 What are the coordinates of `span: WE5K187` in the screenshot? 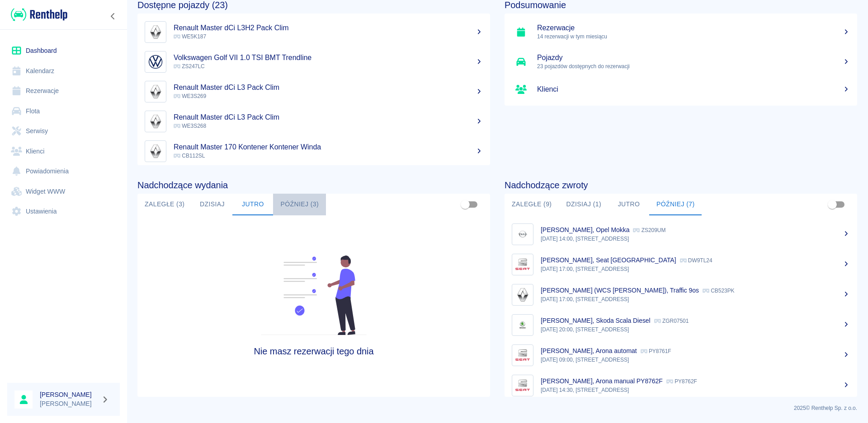 It's located at (190, 37).